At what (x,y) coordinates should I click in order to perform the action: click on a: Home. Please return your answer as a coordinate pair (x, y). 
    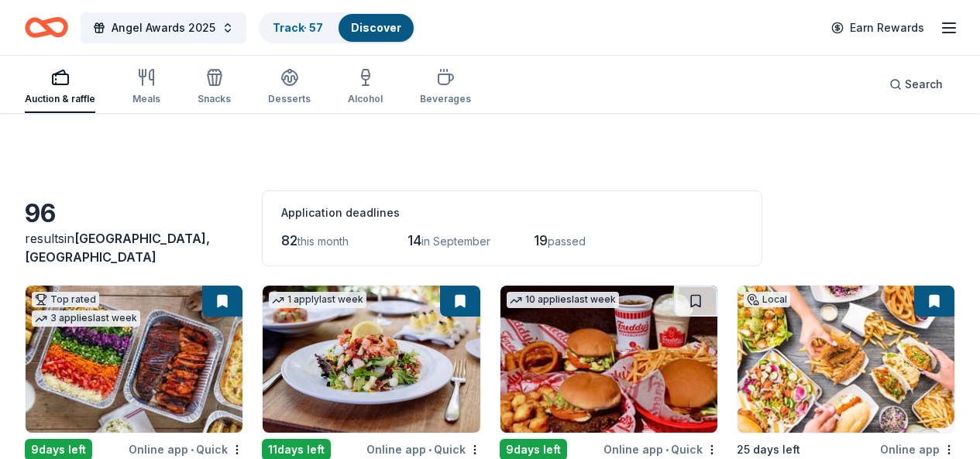
    Looking at the image, I should click on (47, 27).